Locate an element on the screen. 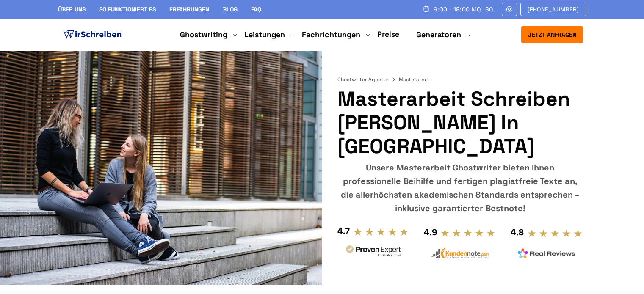 Image resolution: width=644 pixels, height=294 pixels. a: Ghostwriter Agentur is located at coordinates (367, 80).